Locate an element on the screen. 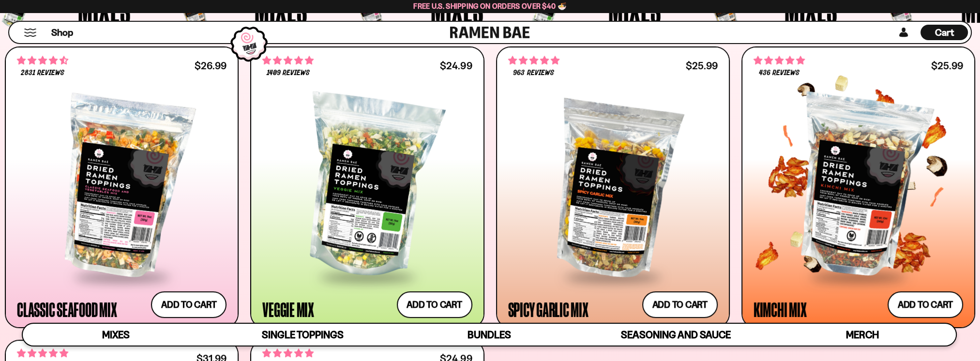 The image size is (980, 361). div: $26.99 is located at coordinates (210, 66).